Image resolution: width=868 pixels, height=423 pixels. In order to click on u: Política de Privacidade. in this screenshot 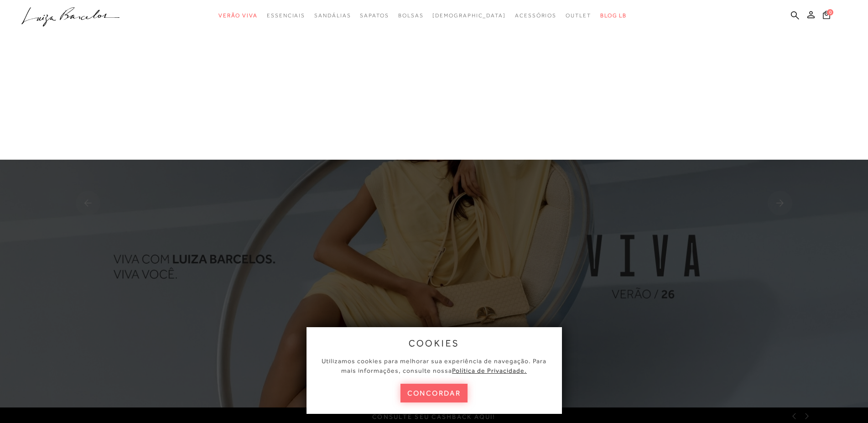, I will do `click(489, 371)`.